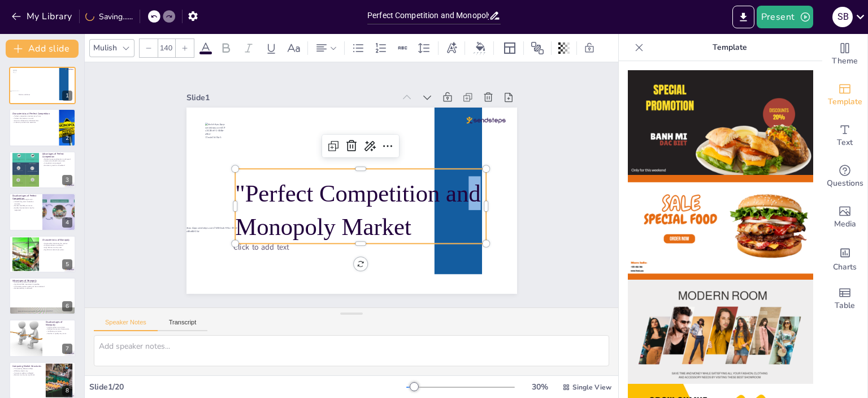 This screenshot has width=868, height=398. Describe the element at coordinates (42, 16) in the screenshot. I see `button: My Library` at that location.